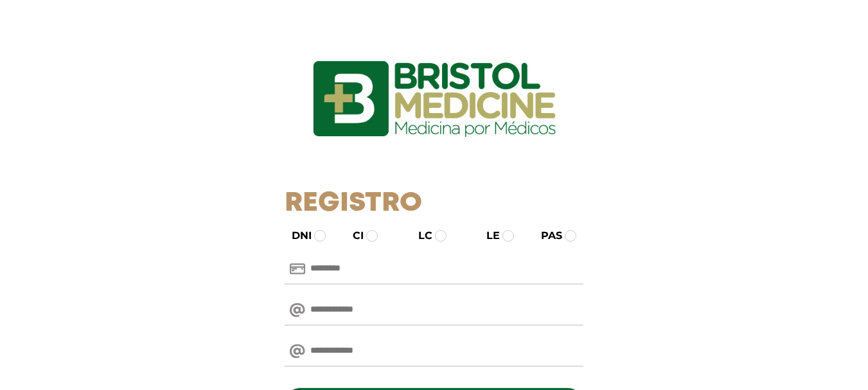  What do you see at coordinates (434, 99) in the screenshot?
I see `img: logo_ingresarbristol.jpg` at bounding box center [434, 99].